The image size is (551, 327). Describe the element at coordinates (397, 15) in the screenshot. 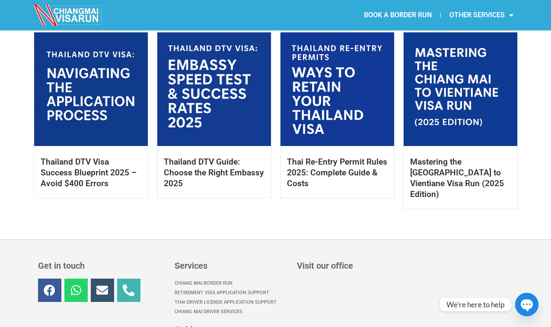

I see `a: BOOK A BORDER RUN` at that location.